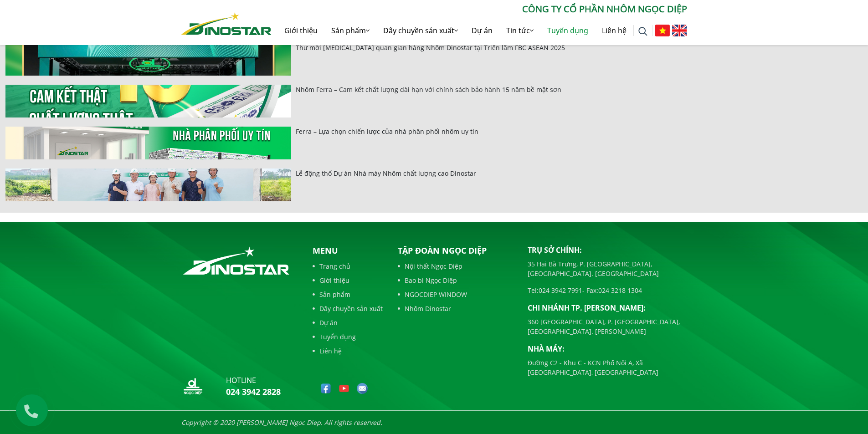 The height and width of the screenshot is (434, 868). Describe the element at coordinates (679, 31) in the screenshot. I see `img: English` at that location.